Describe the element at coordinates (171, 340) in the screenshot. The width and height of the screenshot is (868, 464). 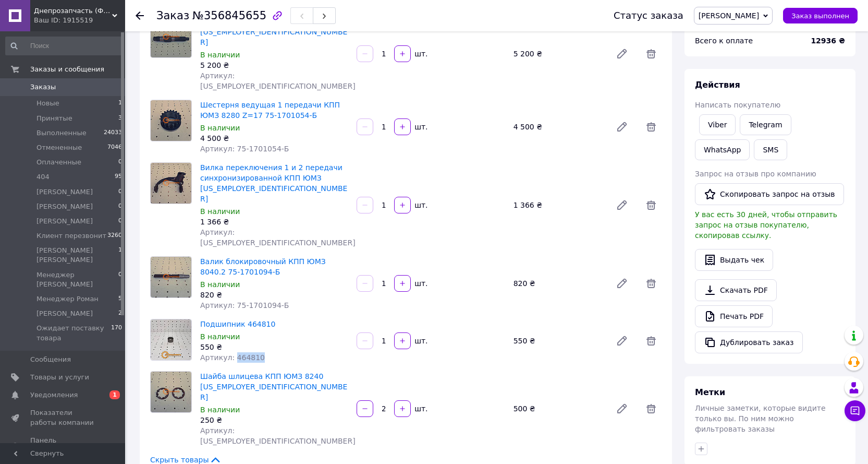
I see `img: Подшипник 464810` at that location.